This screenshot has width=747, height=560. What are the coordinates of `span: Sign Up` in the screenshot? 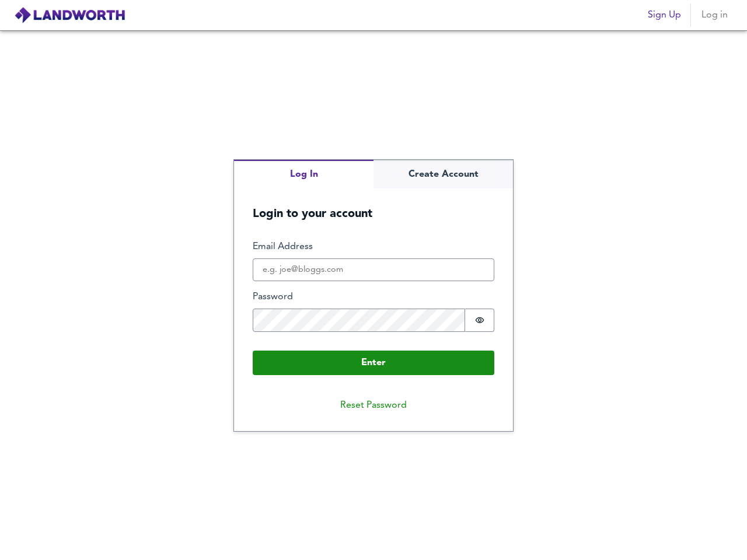 It's located at (664, 15).